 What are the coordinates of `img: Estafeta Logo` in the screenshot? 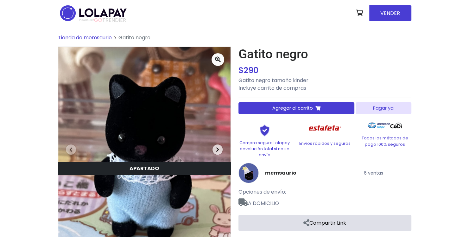 It's located at (325, 128).